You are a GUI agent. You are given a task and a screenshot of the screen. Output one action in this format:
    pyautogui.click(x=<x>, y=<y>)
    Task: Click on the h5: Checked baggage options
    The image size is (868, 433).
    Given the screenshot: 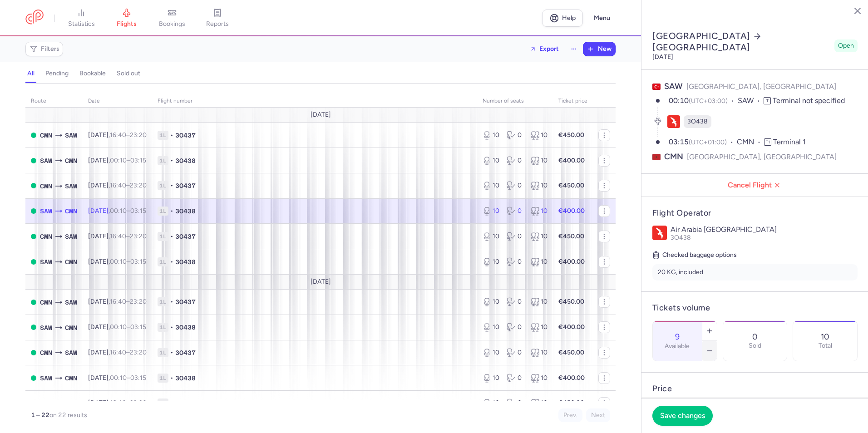 What is the action you would take?
    pyautogui.click(x=755, y=255)
    